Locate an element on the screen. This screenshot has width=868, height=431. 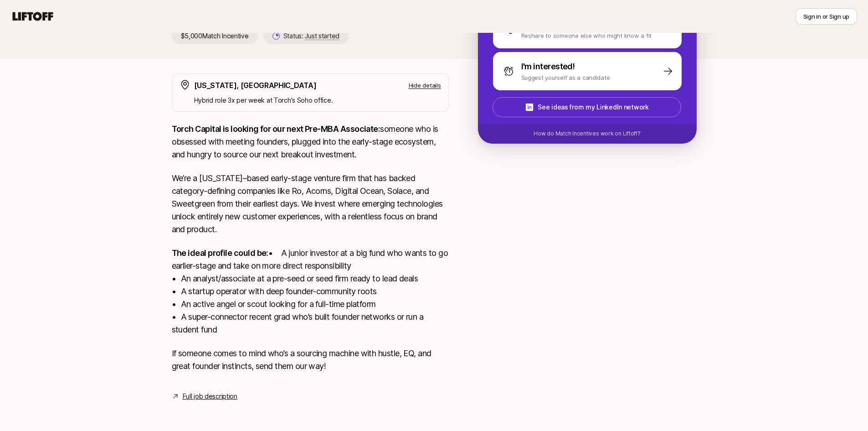
p: Hide details is located at coordinates (425, 85).